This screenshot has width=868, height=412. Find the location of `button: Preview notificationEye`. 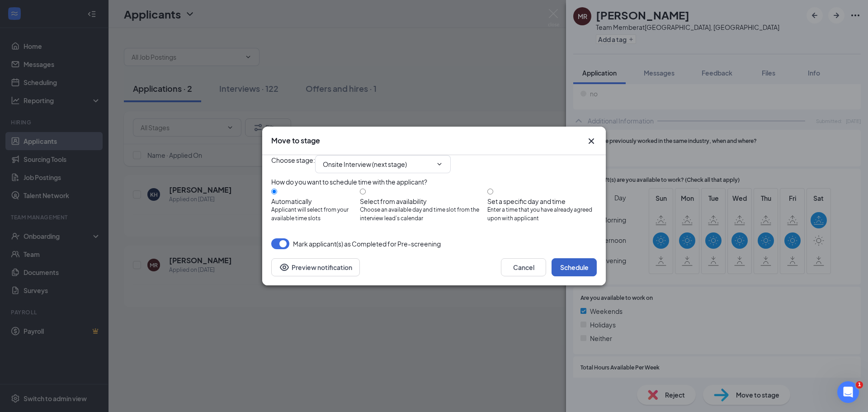

button: Preview notificationEye is located at coordinates (316, 267).